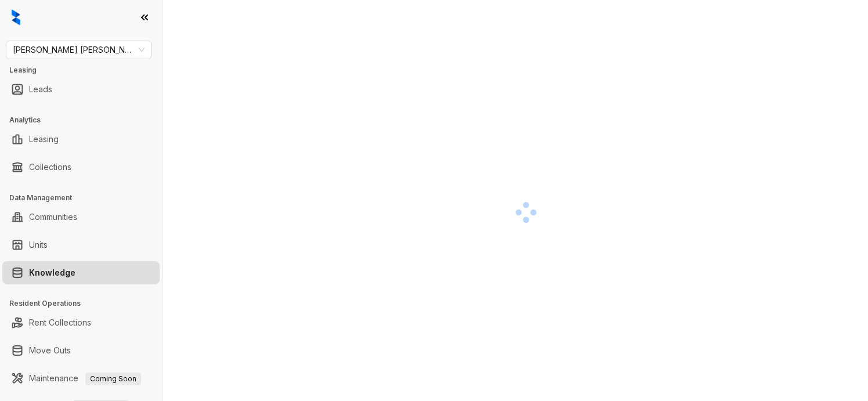 This screenshot has width=868, height=401. I want to click on h3: Analytics, so click(85, 120).